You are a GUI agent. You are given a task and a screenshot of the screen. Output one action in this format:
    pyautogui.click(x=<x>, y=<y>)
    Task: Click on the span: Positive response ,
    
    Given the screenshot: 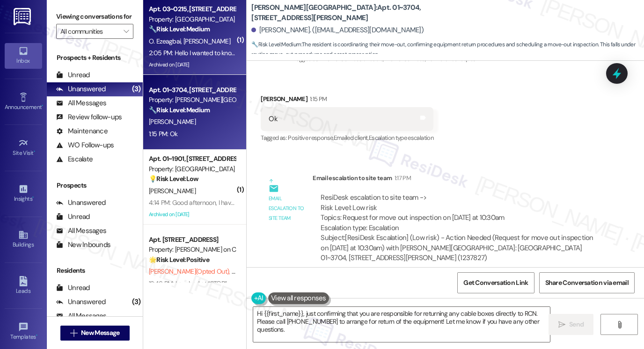 What is the action you would take?
    pyautogui.click(x=310, y=138)
    